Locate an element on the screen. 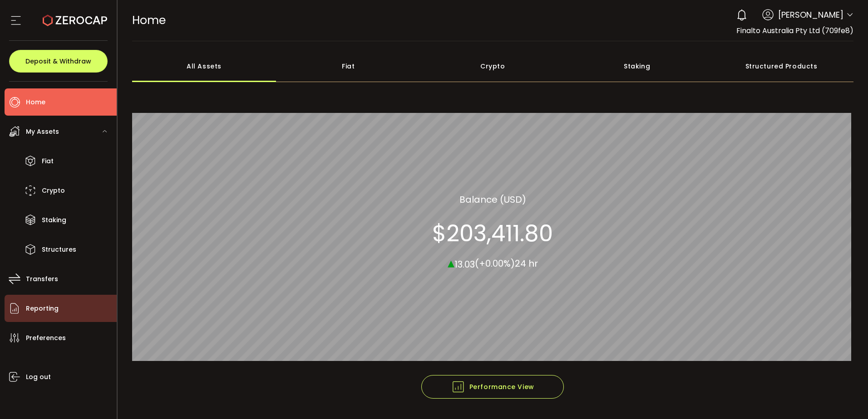 The width and height of the screenshot is (868, 419). span: 13.03 is located at coordinates (465, 264).